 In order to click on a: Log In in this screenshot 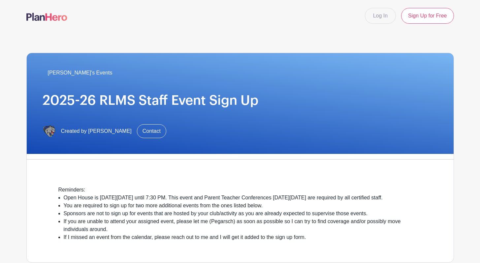, I will do `click(381, 16)`.